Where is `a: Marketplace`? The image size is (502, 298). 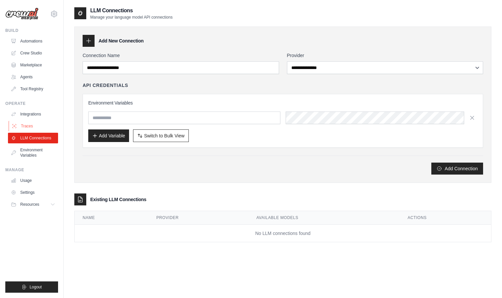
a: Marketplace is located at coordinates (33, 65).